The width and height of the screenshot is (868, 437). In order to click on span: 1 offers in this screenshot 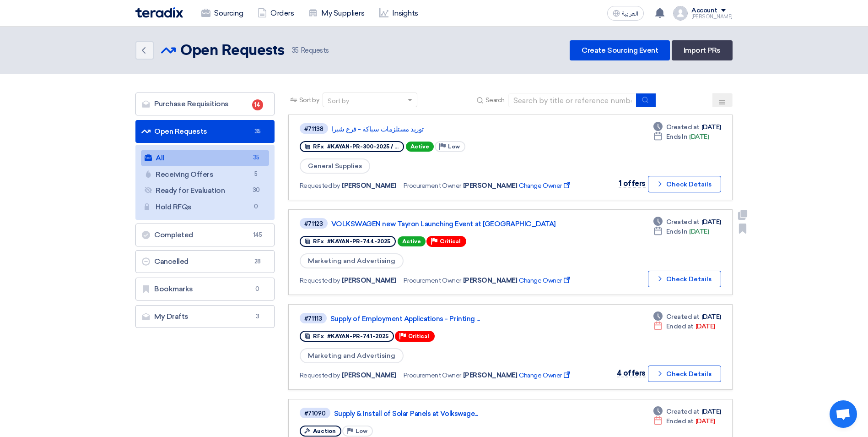, I will do `click(632, 183)`.